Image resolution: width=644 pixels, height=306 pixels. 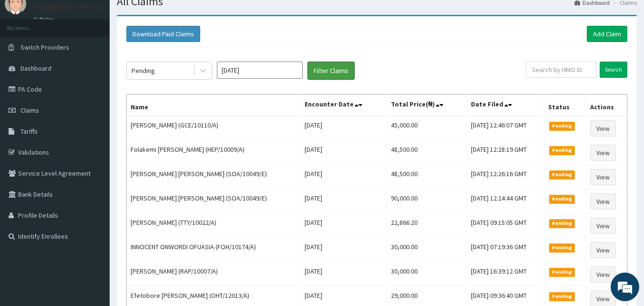 I want to click on div: Minimize live chat window, so click(x=168, y=16).